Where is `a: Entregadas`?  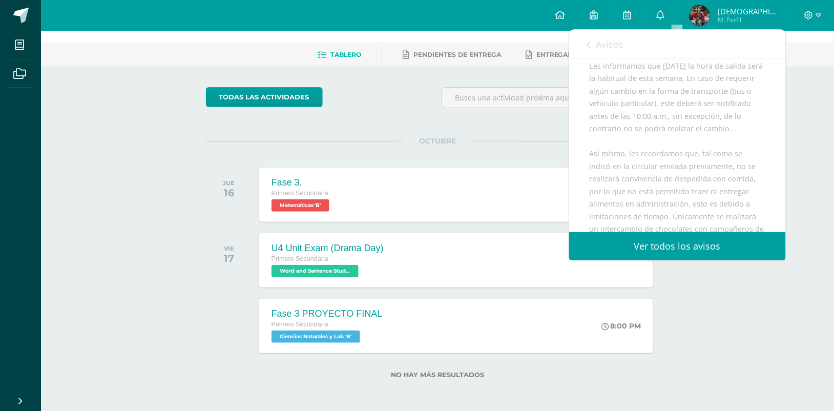 a: Entregadas is located at coordinates (553, 55).